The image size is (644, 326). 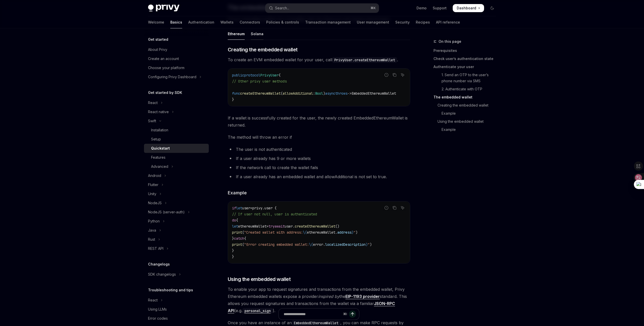 I want to click on a: Error codes, so click(x=177, y=319).